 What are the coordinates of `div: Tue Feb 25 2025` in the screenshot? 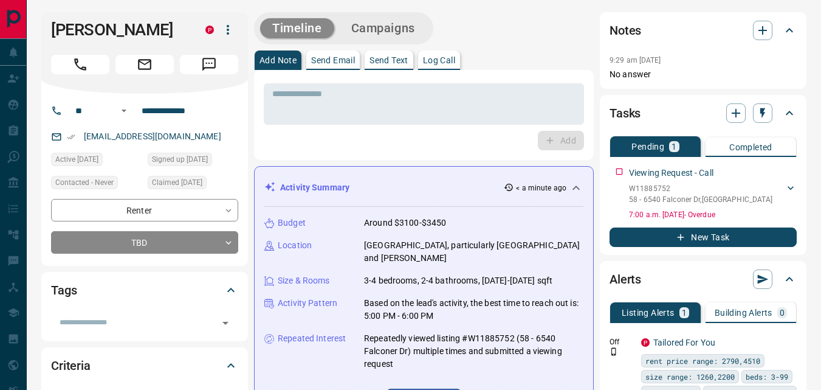 It's located at (96, 161).